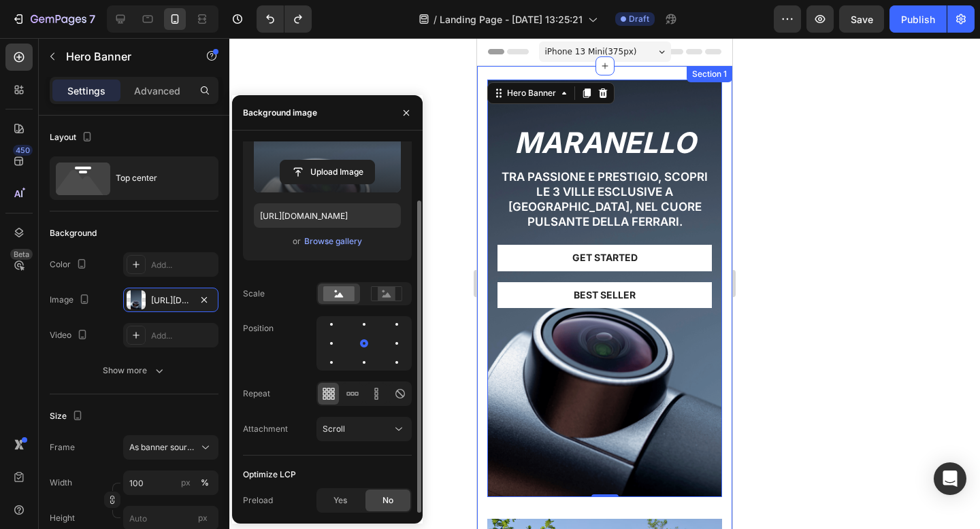 The height and width of the screenshot is (529, 980). Describe the element at coordinates (171, 447) in the screenshot. I see `button: As banner source` at that location.